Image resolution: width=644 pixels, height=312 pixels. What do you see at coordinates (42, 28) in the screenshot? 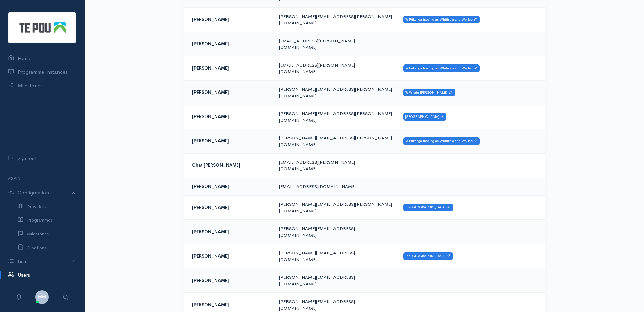
I see `img: Te Pou` at bounding box center [42, 28].